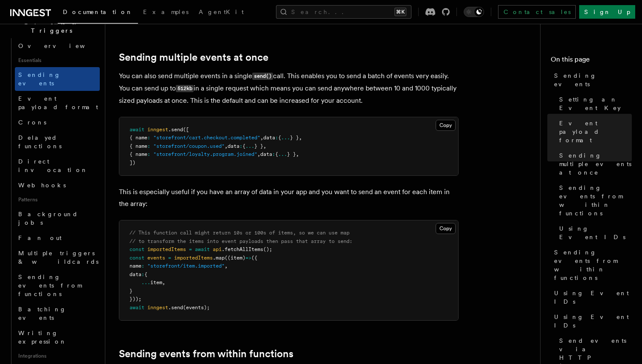 The height and width of the screenshot is (364, 642). What do you see at coordinates (57, 314) in the screenshot?
I see `a: Batching events` at bounding box center [57, 314].